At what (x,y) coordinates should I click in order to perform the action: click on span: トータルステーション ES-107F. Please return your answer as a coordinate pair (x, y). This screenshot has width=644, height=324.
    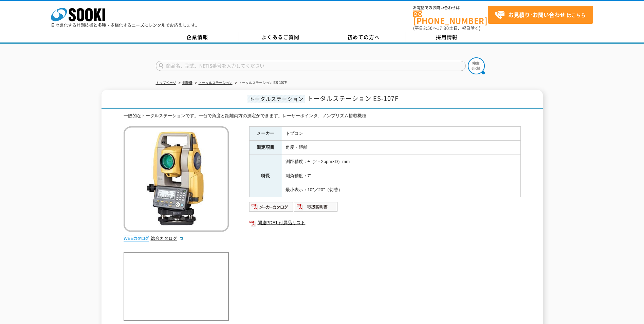
    Looking at the image, I should click on (353, 98).